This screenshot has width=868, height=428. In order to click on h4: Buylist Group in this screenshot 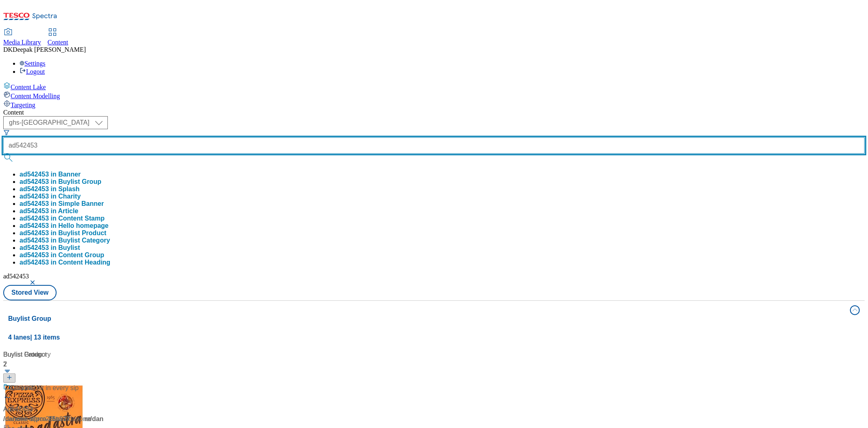, I will do `click(426, 319)`.